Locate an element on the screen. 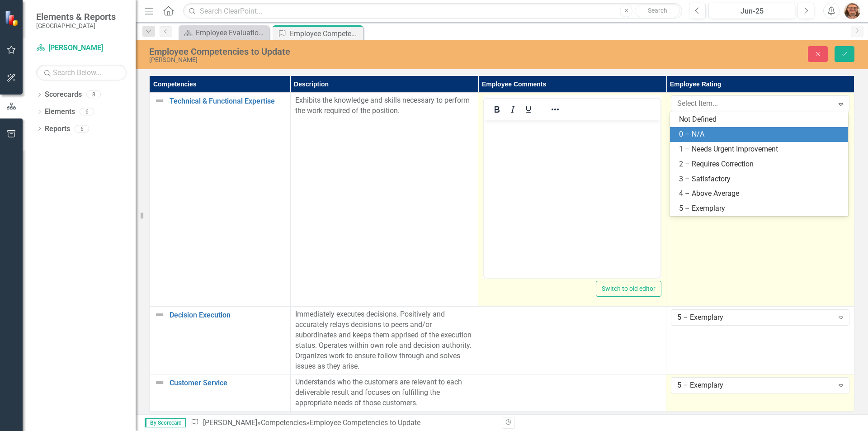  span: By Scorecard is located at coordinates (165, 423).